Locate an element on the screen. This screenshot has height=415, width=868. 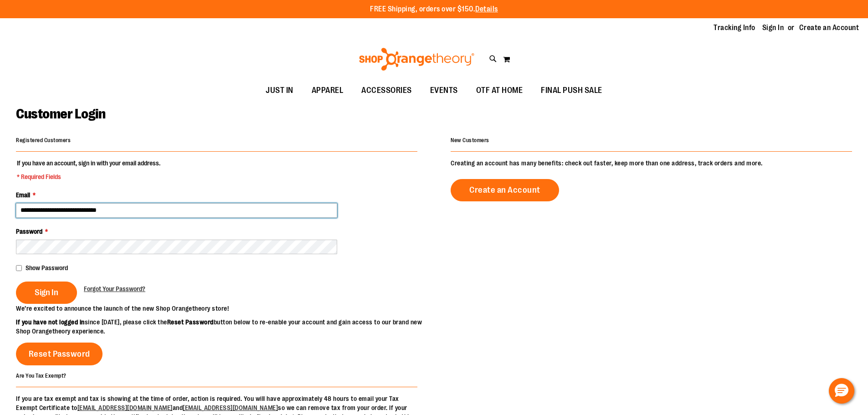
span: Customer Login is located at coordinates (60, 114).